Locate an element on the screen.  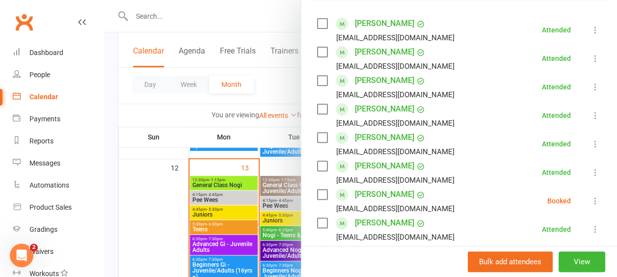
a: Automations is located at coordinates (58, 185).